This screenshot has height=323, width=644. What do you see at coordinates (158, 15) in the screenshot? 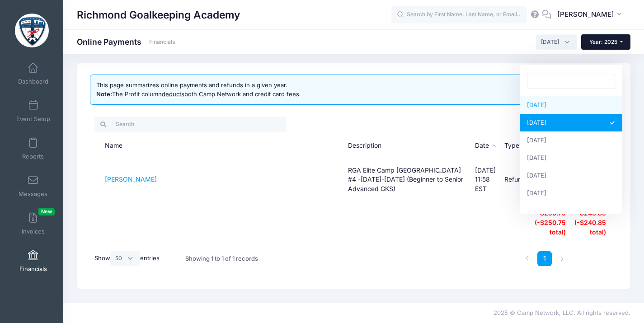
I see `h1: Richmond Goalkeeping Academy` at bounding box center [158, 15].